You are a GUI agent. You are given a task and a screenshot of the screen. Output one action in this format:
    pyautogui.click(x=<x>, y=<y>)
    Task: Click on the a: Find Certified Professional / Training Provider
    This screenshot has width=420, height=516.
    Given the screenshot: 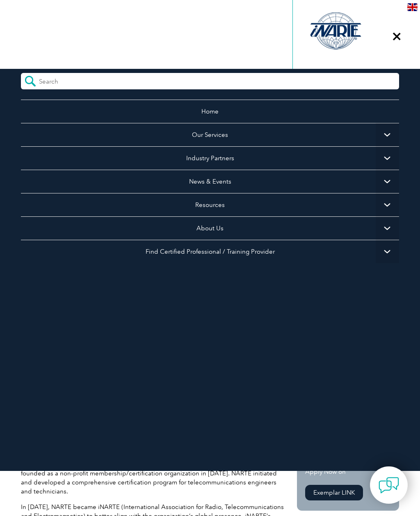 What is the action you would take?
    pyautogui.click(x=210, y=252)
    